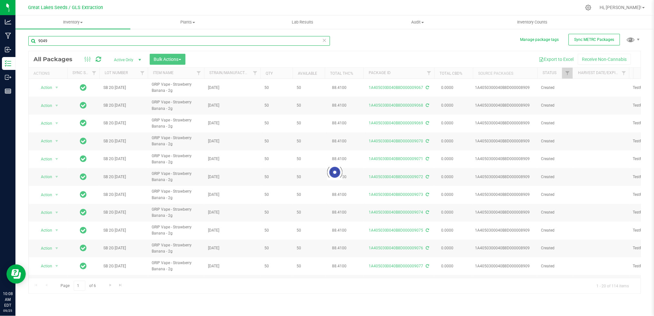 The width and height of the screenshot is (654, 316). I want to click on a: Lab Results, so click(303, 22).